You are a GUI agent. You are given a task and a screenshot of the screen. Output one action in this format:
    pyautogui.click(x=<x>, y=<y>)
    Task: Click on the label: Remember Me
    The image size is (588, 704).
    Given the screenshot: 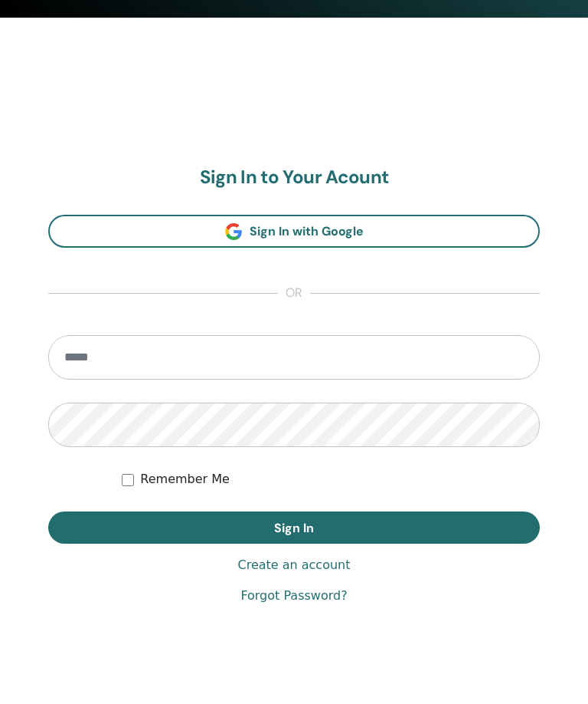 What is the action you would take?
    pyautogui.click(x=185, y=480)
    